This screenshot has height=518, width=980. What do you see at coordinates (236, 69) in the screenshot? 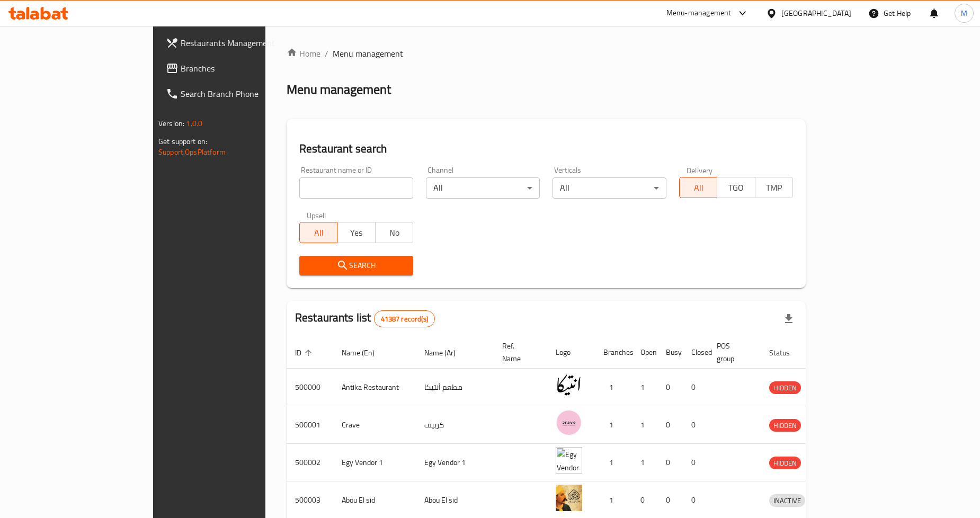
I see `a: Branches` at bounding box center [236, 69].